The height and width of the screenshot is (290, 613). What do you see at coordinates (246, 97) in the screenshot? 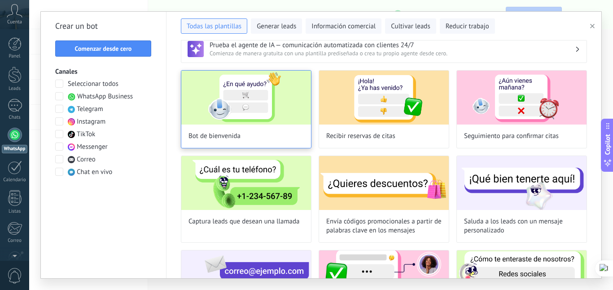
I see `img: Bot de bienvenida` at bounding box center [246, 97].